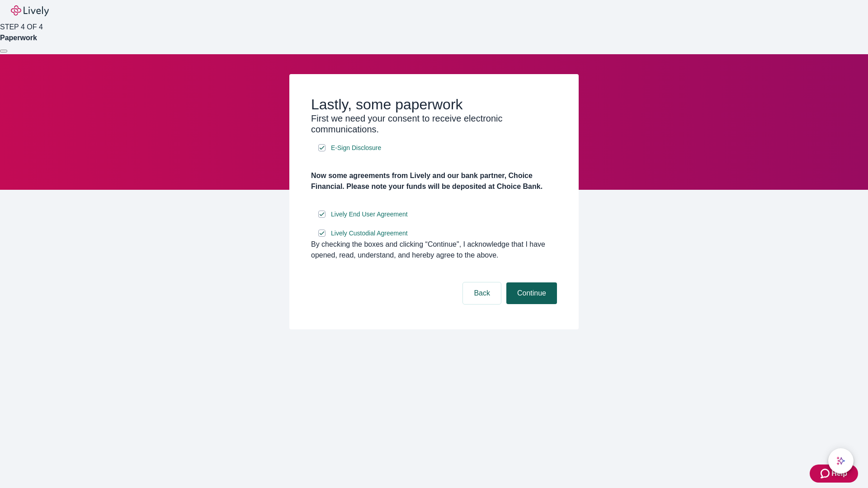 This screenshot has height=488, width=868. Describe the element at coordinates (482, 294) in the screenshot. I see `button: Back` at that location.